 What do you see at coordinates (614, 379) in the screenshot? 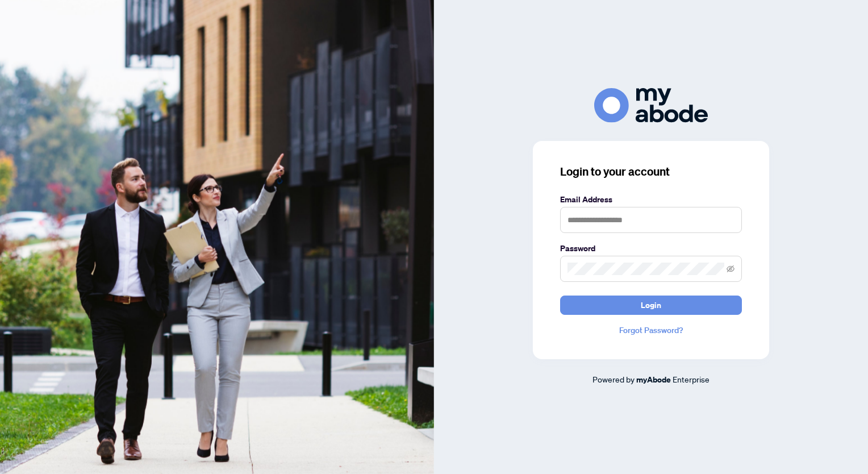
I see `span: Powered by` at bounding box center [614, 379].